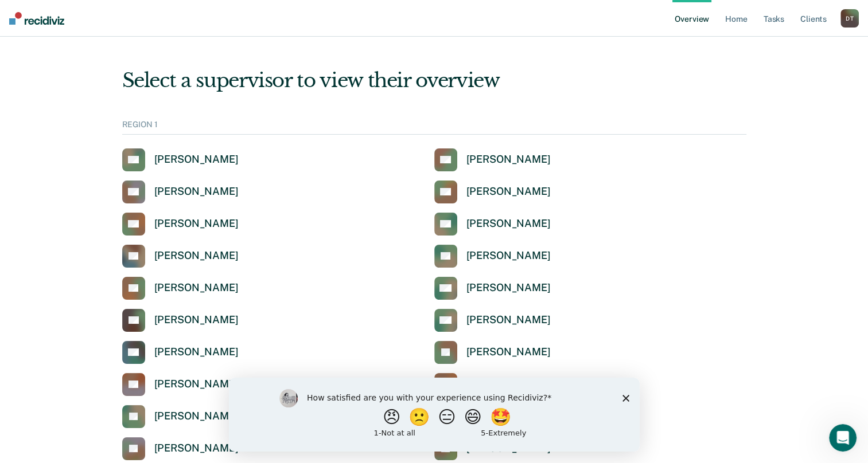 This screenshot has height=463, width=868. I want to click on div: Close survey, so click(397, 21).